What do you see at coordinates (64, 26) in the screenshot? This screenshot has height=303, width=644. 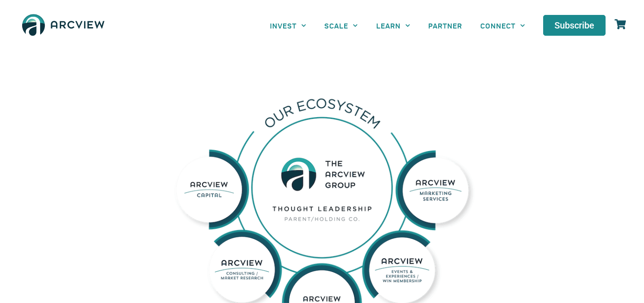 I see `img: The Arcview Group` at bounding box center [64, 26].